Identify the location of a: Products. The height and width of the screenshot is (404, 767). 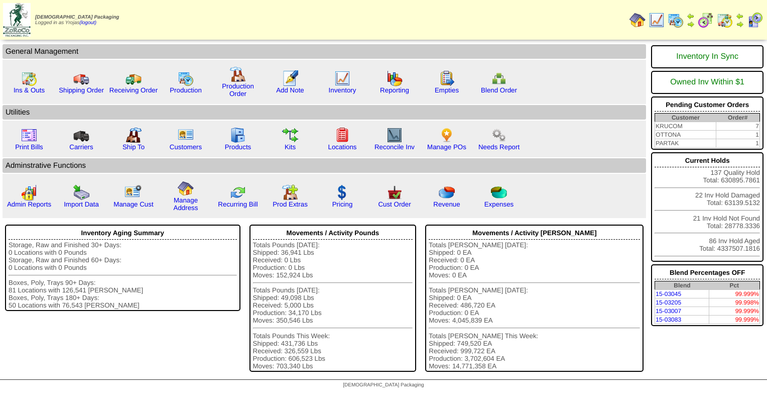
(238, 147).